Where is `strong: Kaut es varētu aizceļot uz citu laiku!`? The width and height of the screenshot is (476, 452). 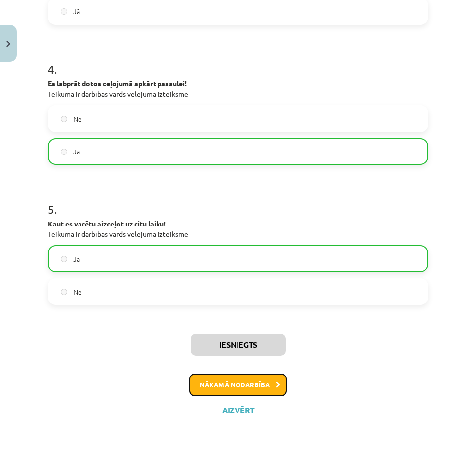
strong: Kaut es varētu aizceļot uz citu laiku! is located at coordinates (107, 223).